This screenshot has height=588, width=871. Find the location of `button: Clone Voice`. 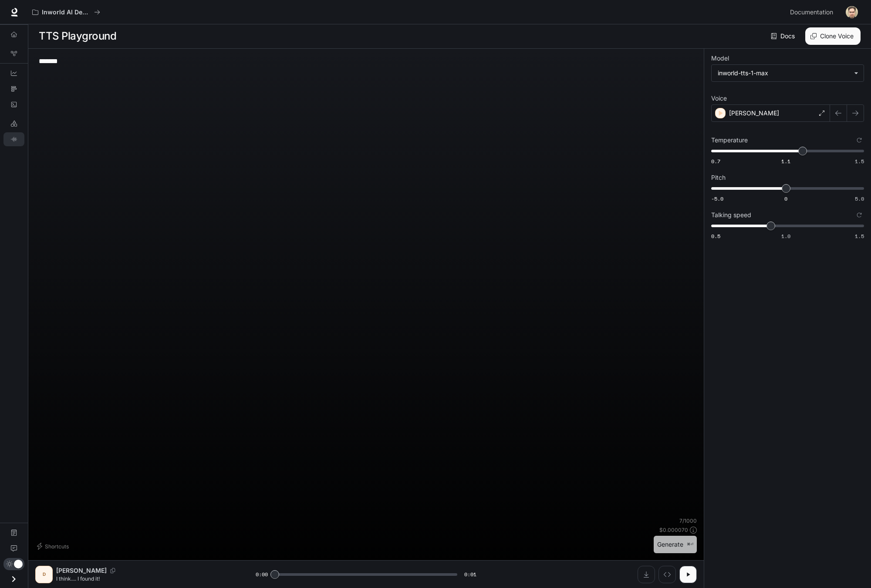

button: Clone Voice is located at coordinates (832, 36).